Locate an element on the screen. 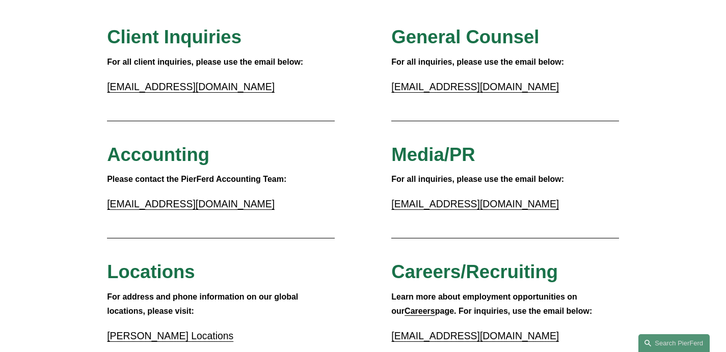  span: Locations is located at coordinates (151, 271).